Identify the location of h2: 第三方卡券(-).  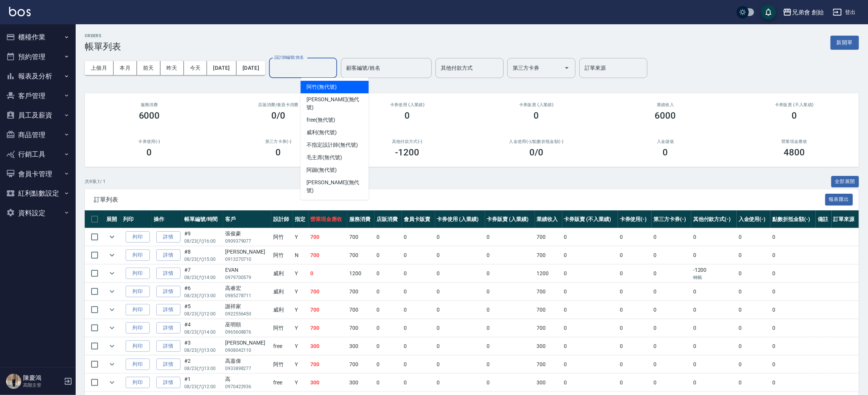
(279, 141).